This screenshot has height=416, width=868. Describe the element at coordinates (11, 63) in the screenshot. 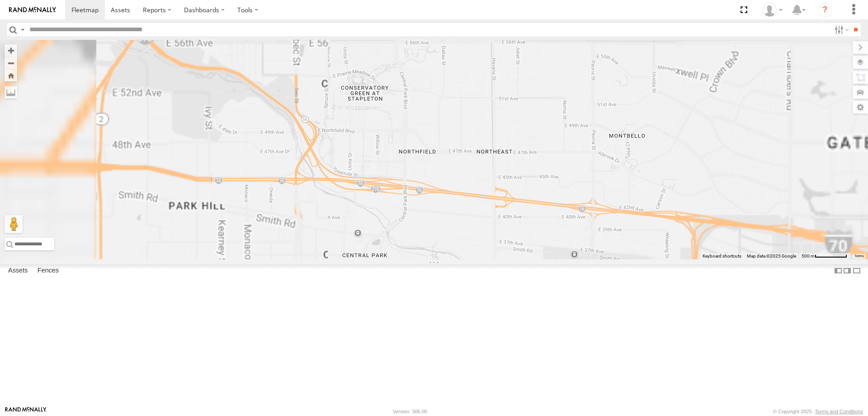

I see `button: Zoom out` at that location.